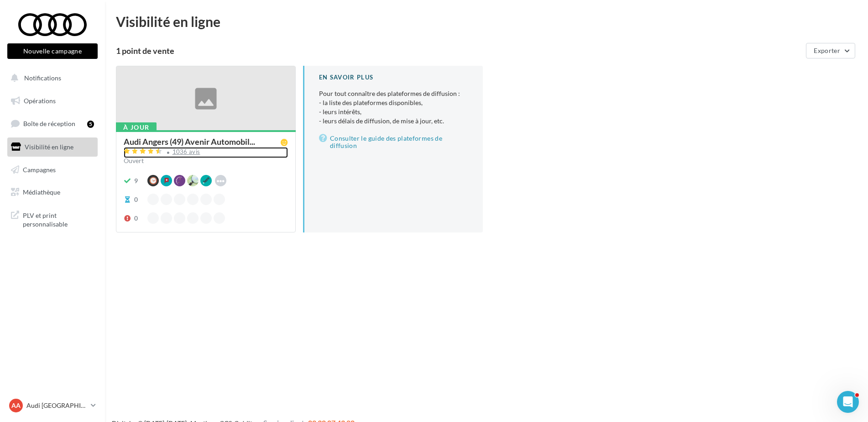  I want to click on span: PLV et print personnalisable, so click(58, 219).